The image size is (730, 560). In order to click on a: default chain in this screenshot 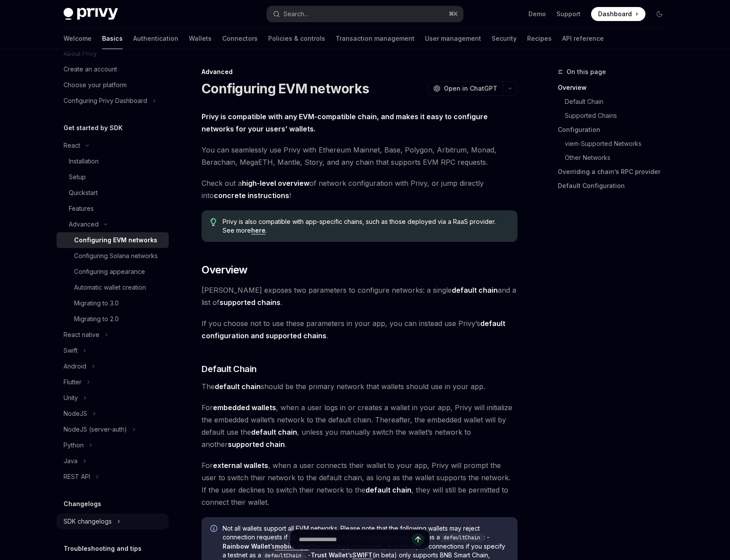, I will do `click(474, 290)`.